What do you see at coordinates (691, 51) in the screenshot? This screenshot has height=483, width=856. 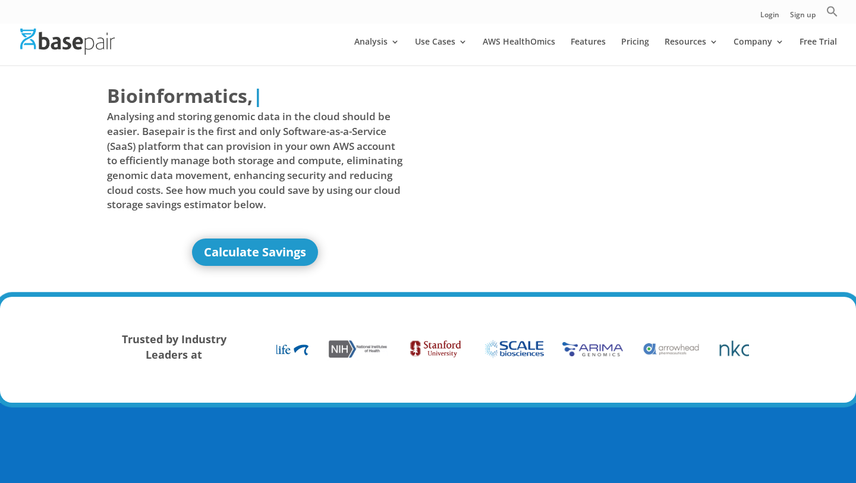 I see `a: Resources` at bounding box center [691, 51].